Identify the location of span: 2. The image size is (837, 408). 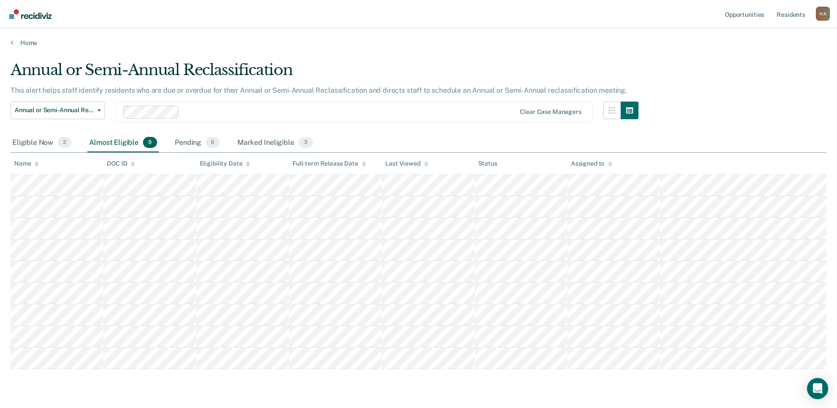
(64, 143).